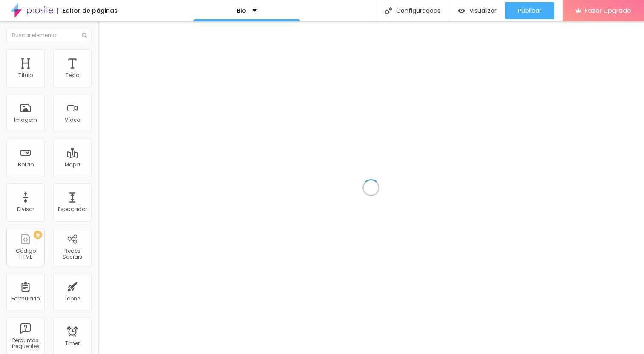 The image size is (644, 354). What do you see at coordinates (26, 165) in the screenshot?
I see `div: Botão` at bounding box center [26, 165].